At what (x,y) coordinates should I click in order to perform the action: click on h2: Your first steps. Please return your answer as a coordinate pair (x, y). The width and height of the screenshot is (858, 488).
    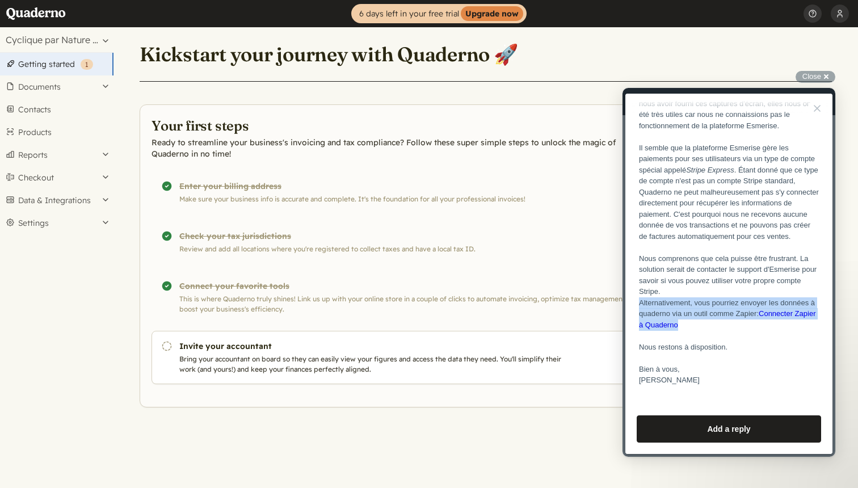
    Looking at the image, I should click on (402, 125).